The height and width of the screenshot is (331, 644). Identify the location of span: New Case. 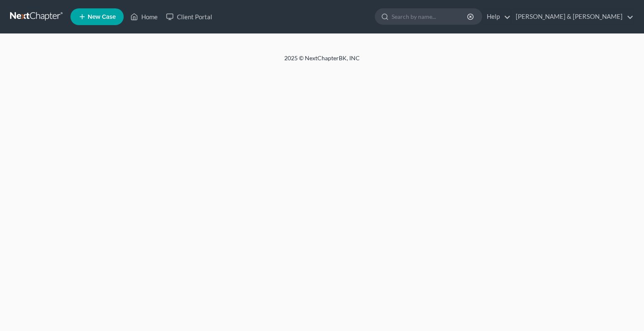
(101, 16).